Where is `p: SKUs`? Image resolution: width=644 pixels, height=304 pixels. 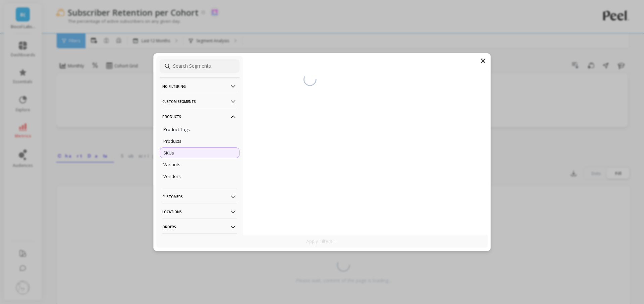 p: SKUs is located at coordinates (169, 153).